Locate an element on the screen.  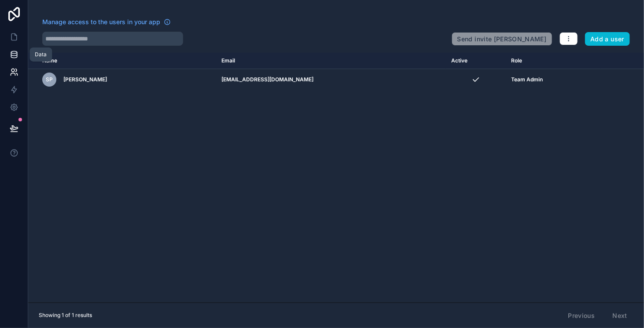
th: Role is located at coordinates (553, 61).